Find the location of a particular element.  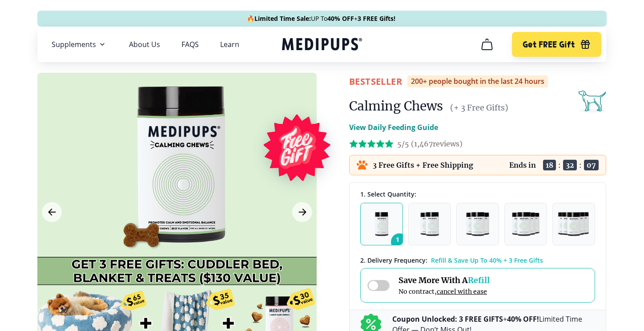

p: Ends in is located at coordinates (523, 166).